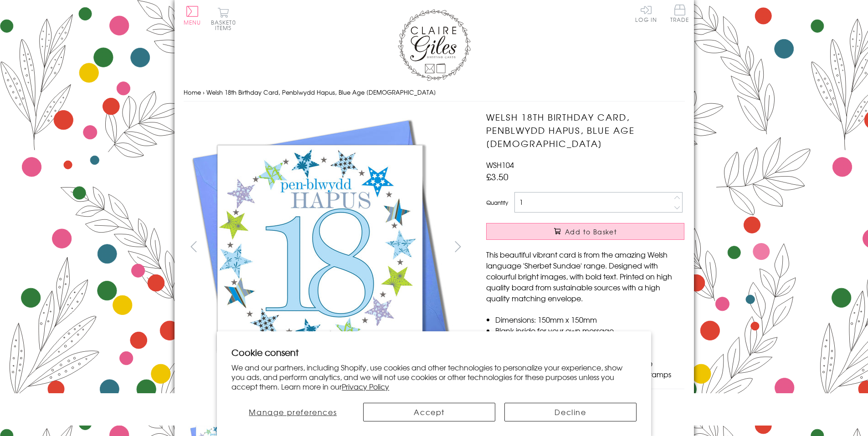 The width and height of the screenshot is (868, 436). What do you see at coordinates (192, 22) in the screenshot?
I see `span: Menu` at bounding box center [192, 22].